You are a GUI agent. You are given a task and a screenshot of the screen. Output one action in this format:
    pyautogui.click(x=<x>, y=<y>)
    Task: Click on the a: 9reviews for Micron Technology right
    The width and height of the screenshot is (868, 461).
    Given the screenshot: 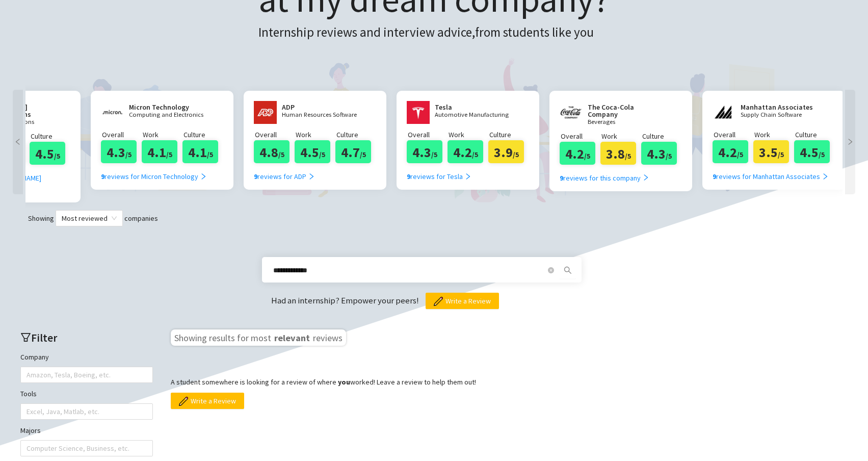 What is the action you would take?
    pyautogui.click(x=154, y=172)
    